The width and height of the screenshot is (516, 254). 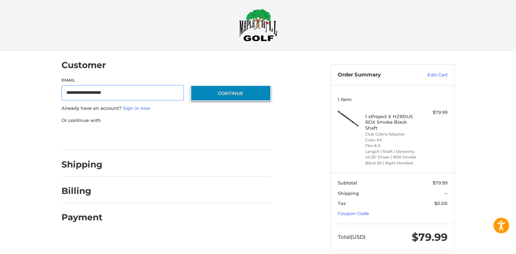 What do you see at coordinates (82, 191) in the screenshot?
I see `h2: Billing` at bounding box center [82, 191].